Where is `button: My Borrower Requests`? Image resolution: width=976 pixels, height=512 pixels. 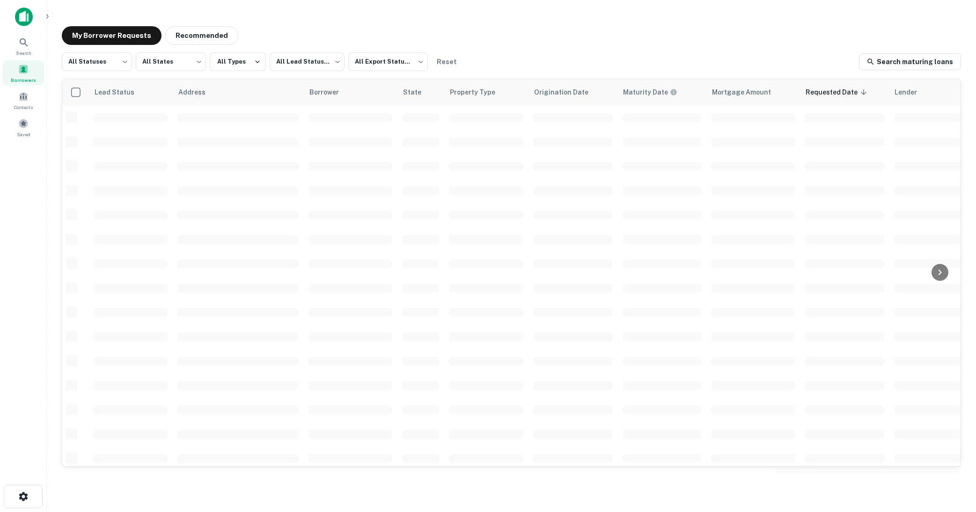
button: My Borrower Requests is located at coordinates (111, 36).